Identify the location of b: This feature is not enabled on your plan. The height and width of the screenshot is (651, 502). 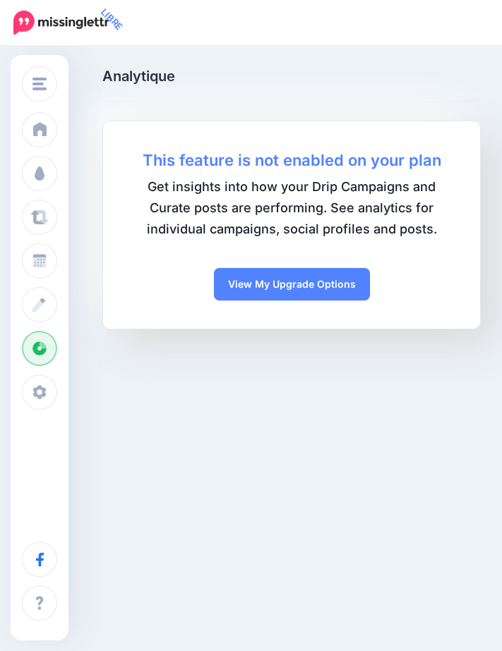
(291, 160).